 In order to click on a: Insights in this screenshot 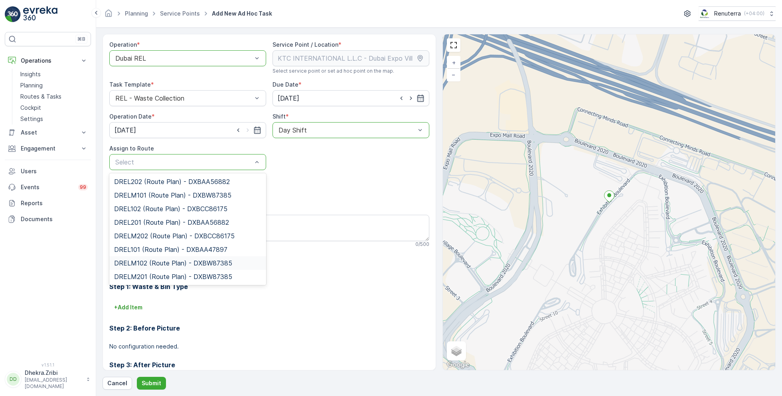, I will do `click(54, 74)`.